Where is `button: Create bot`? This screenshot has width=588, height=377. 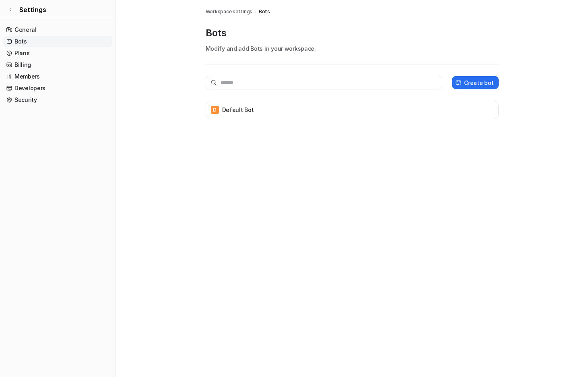 button: Create bot is located at coordinates (475, 82).